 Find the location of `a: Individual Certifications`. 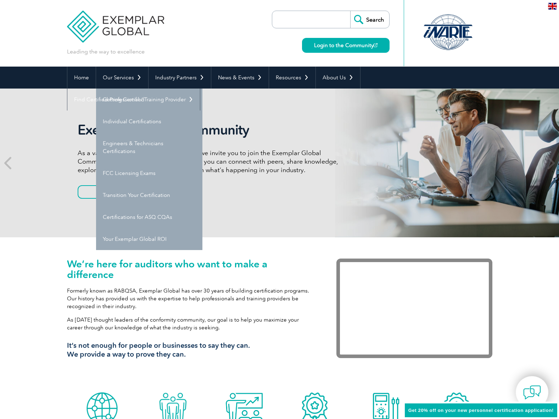

a: Individual Certifications is located at coordinates (149, 122).